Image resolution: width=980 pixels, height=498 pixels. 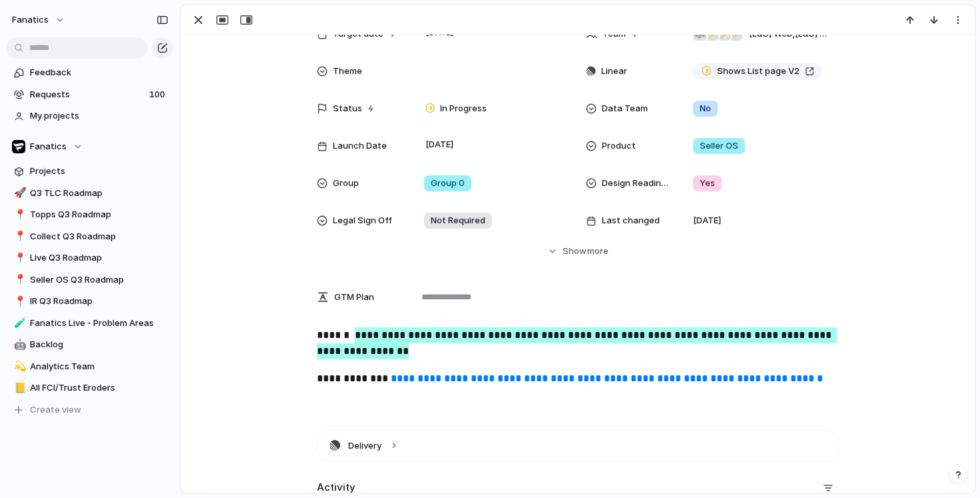 What do you see at coordinates (447, 183) in the screenshot?
I see `span: Group 0` at bounding box center [447, 183].